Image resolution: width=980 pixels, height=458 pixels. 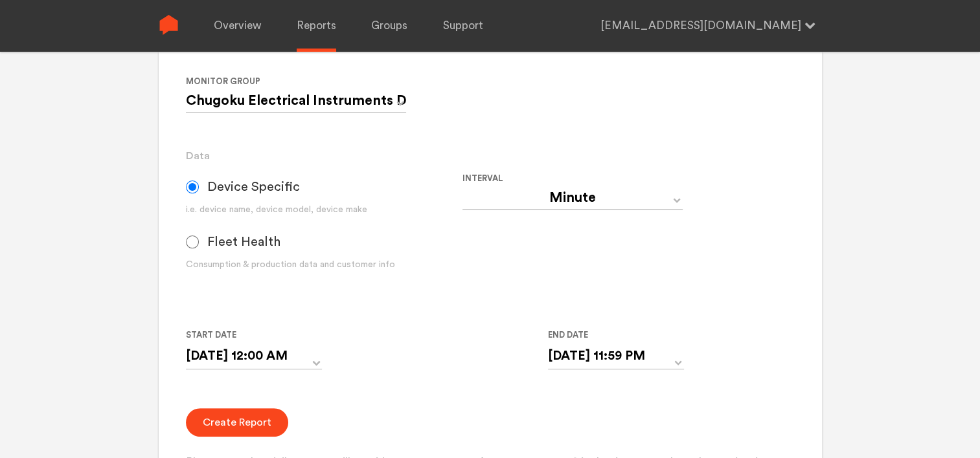 I want to click on button: Create Report, so click(x=237, y=423).